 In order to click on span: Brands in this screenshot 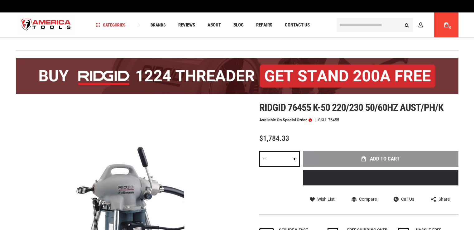, I will do `click(158, 25)`.